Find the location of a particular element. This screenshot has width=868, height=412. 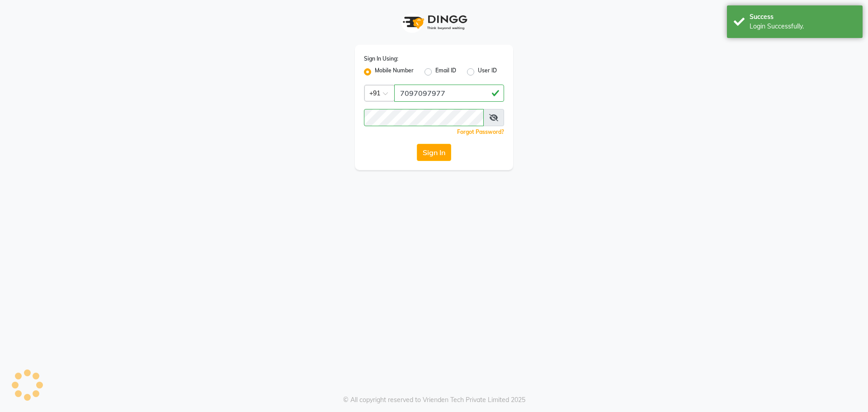

button: Sign In is located at coordinates (434, 153).